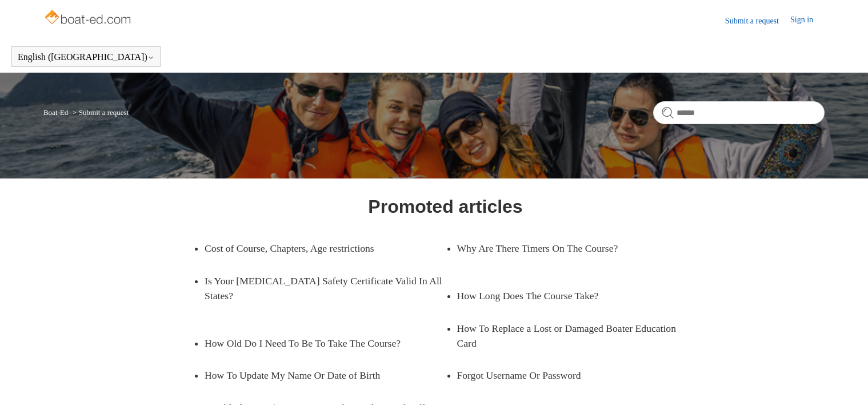  What do you see at coordinates (569, 375) in the screenshot?
I see `a: Forgot Username Or Password` at bounding box center [569, 375].